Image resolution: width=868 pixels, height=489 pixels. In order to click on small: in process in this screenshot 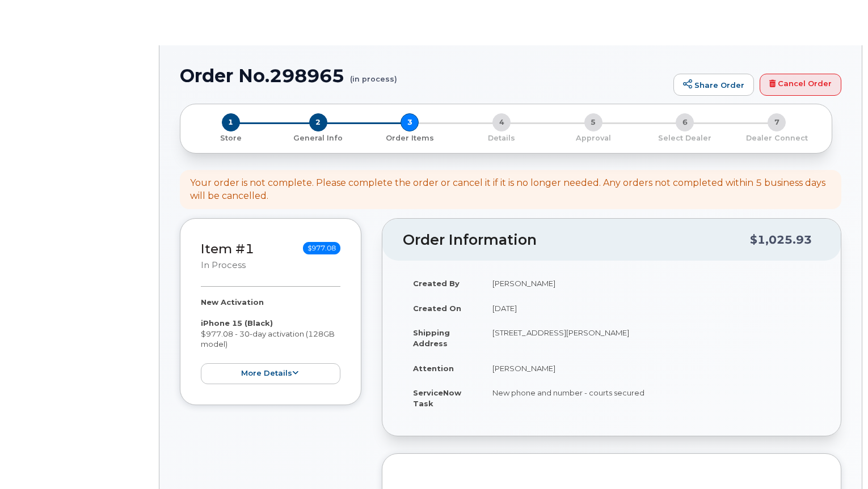, I will do `click(223, 265)`.